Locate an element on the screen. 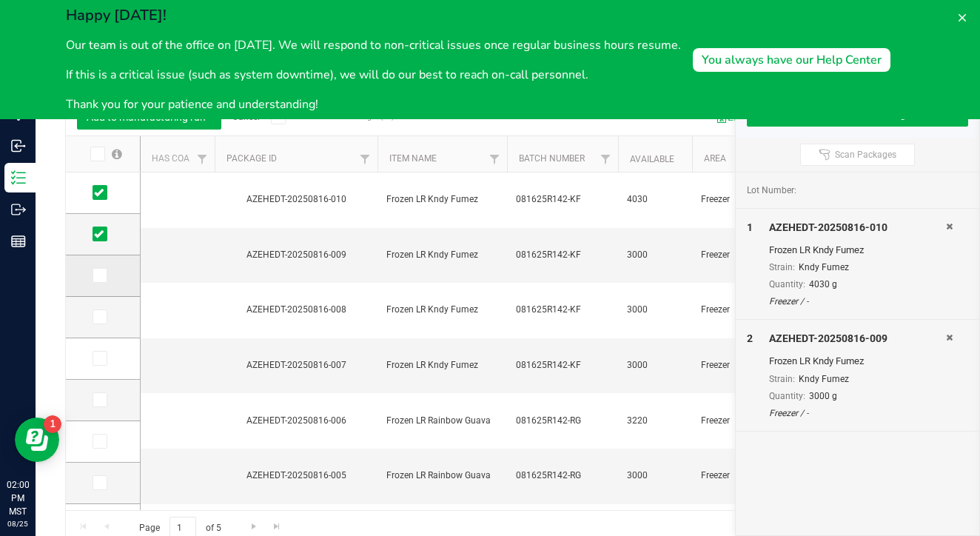  inline-svg: Outbound is located at coordinates (19, 209).